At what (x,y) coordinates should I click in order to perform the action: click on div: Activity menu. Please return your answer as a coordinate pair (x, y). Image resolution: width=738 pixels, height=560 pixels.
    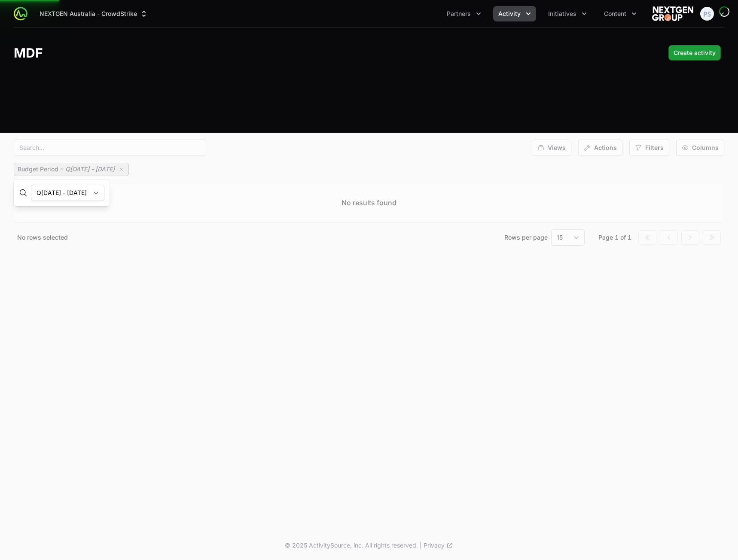
    Looking at the image, I should click on (515, 14).